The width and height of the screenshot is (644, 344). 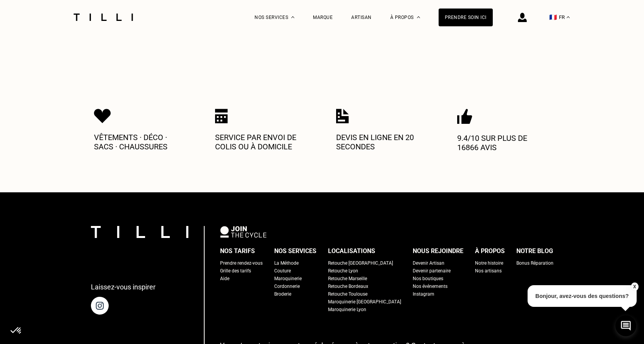 What do you see at coordinates (241, 263) in the screenshot?
I see `div: Prendre rendez-vous` at bounding box center [241, 263].